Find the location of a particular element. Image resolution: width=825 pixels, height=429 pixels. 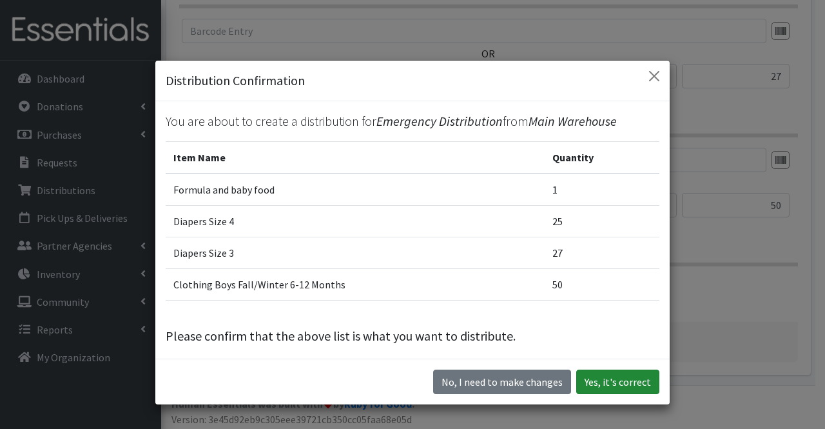

td: Formula and baby food is located at coordinates (355, 190).